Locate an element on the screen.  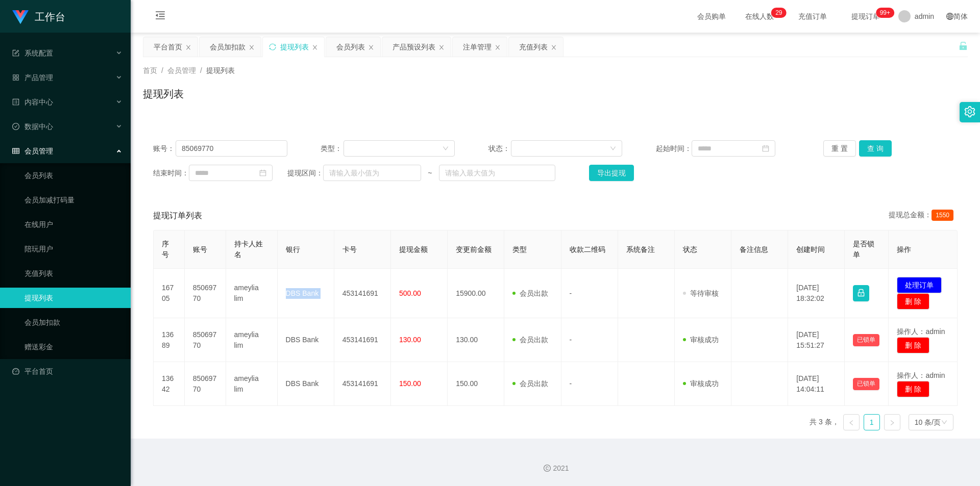
i: 图标: setting is located at coordinates (970, 111).